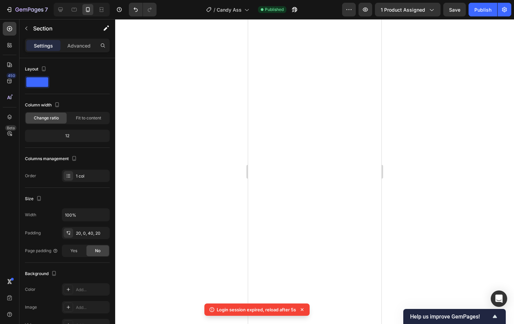  Describe the element at coordinates (257, 310) in the screenshot. I see `p: Login session expired, reload after 5s` at that location.